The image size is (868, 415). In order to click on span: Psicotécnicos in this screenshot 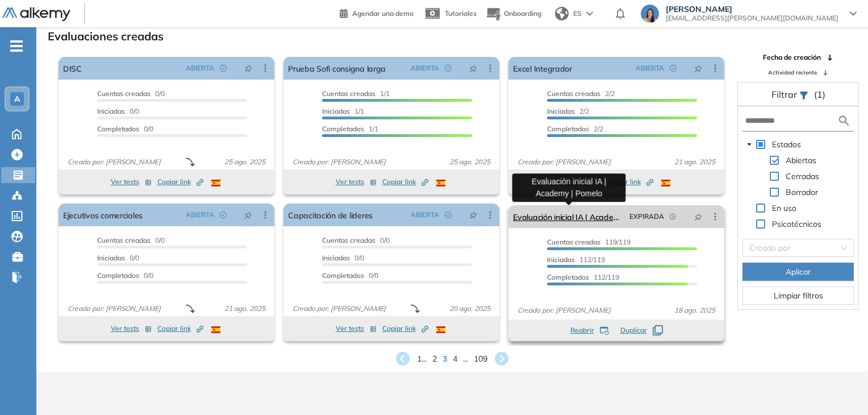, I will do `click(796, 224)`.